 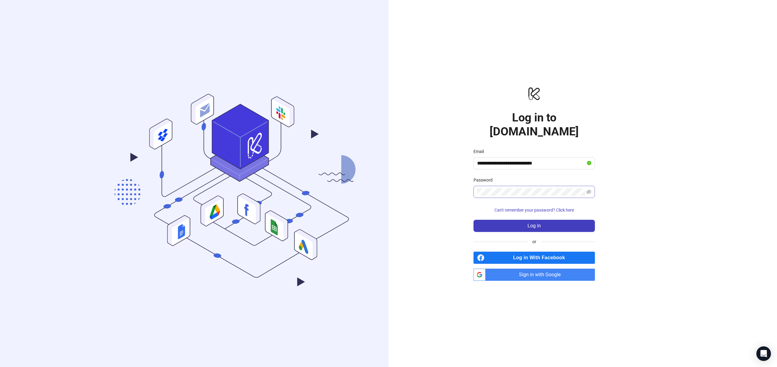 What do you see at coordinates (531, 192) in the screenshot?
I see `input: Password` at bounding box center [531, 192].